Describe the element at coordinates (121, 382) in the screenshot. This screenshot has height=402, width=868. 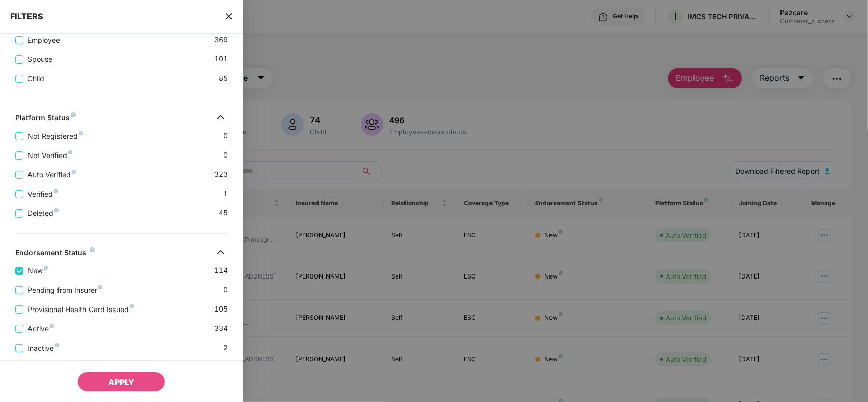
I see `button: APPLY` at that location.